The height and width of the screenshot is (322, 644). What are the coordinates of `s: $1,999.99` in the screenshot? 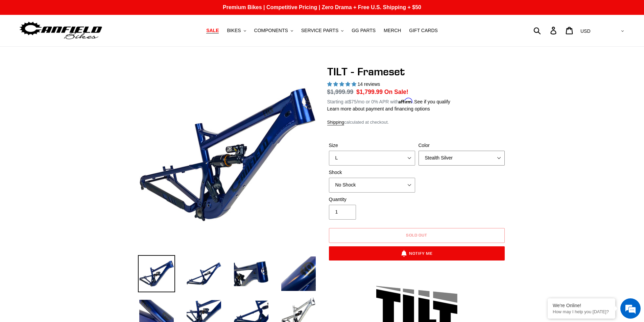 It's located at (340, 92).